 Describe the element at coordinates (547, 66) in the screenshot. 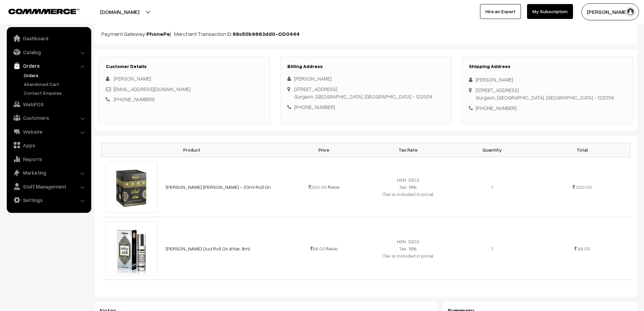

I see `h3: Shipping Address` at that location.